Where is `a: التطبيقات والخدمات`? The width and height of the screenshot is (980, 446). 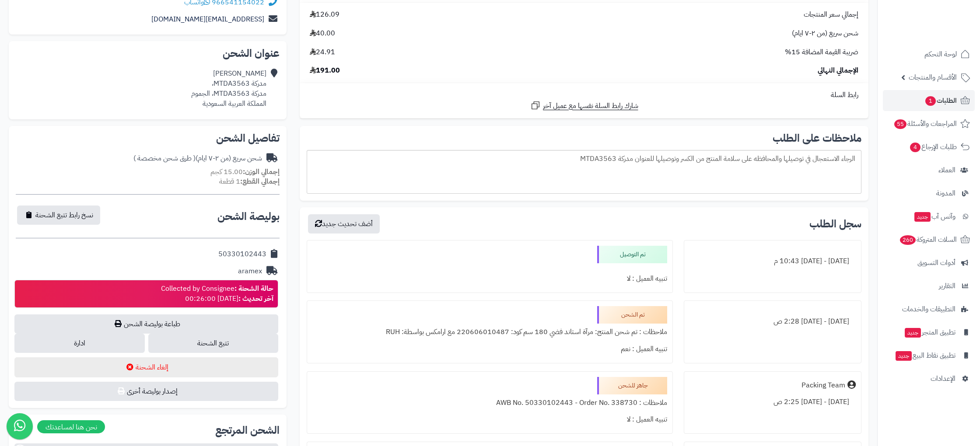
a: التطبيقات والخدمات is located at coordinates (929, 309).